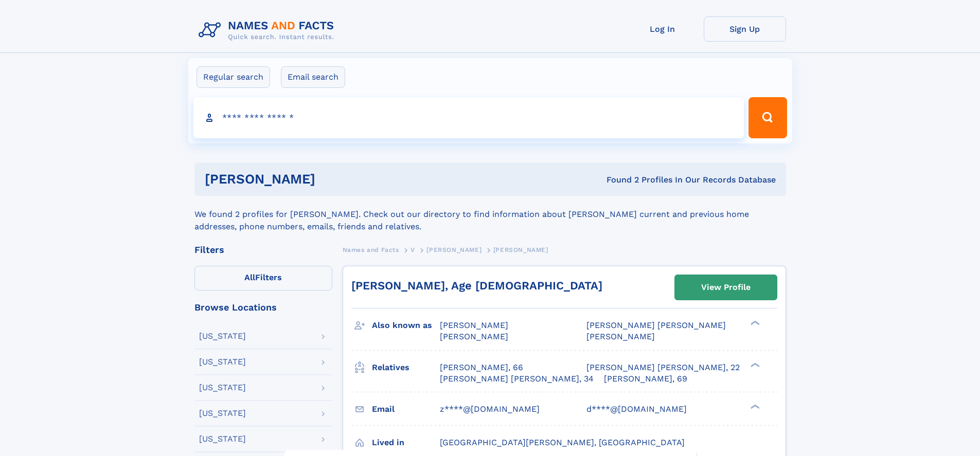 The image size is (980, 456). Describe the element at coordinates (233, 77) in the screenshot. I see `label: Regular search` at that location.